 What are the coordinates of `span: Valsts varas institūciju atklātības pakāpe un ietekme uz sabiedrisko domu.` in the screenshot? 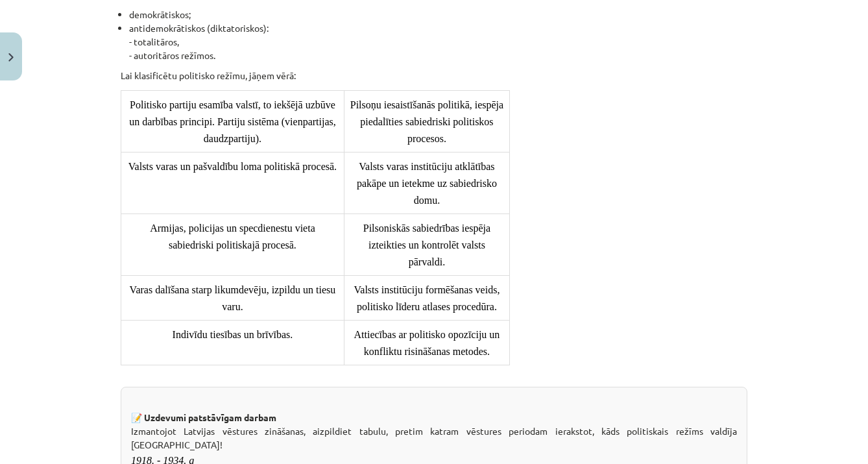 It's located at (428, 183).